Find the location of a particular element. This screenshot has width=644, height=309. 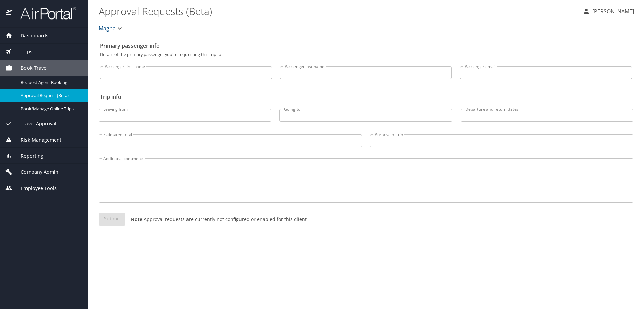

img: airportal-logo.png is located at coordinates (45, 13).